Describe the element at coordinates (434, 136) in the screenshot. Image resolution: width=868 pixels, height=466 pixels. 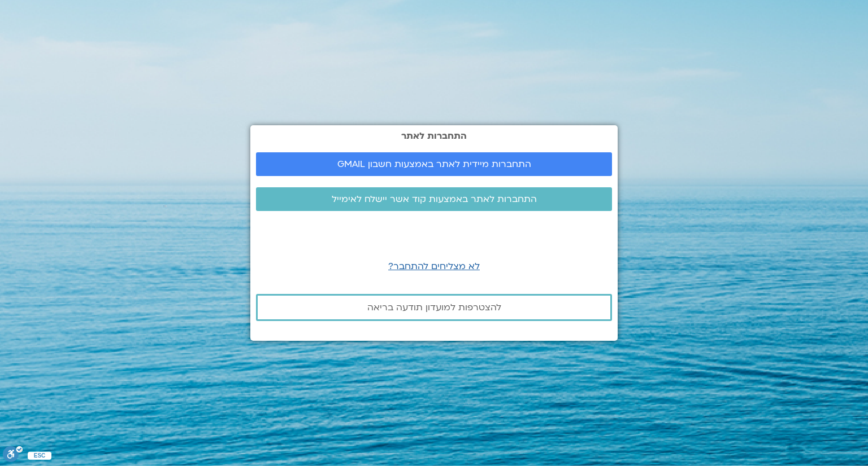
I see `h2: התחברות לאתר` at that location.